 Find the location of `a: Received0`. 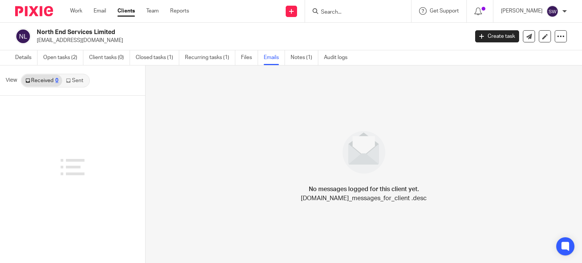

a: Received0 is located at coordinates (42, 81).